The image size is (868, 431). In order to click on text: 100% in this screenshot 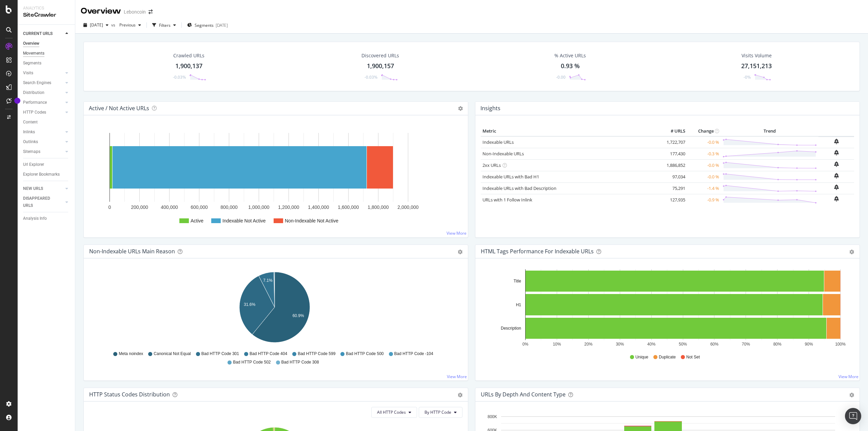, I will do `click(840, 344)`.